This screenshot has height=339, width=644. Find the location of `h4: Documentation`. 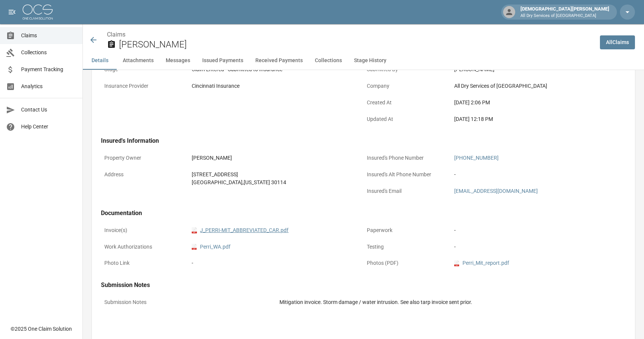

h4: Documentation is located at coordinates (363, 213).